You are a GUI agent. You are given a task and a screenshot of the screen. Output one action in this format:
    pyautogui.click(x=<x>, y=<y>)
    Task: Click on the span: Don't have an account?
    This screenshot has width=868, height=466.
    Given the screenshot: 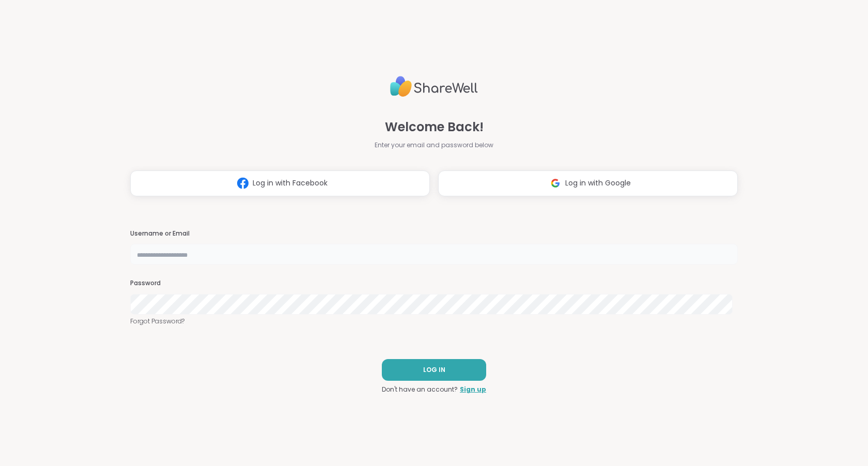 What is the action you would take?
    pyautogui.click(x=420, y=389)
    